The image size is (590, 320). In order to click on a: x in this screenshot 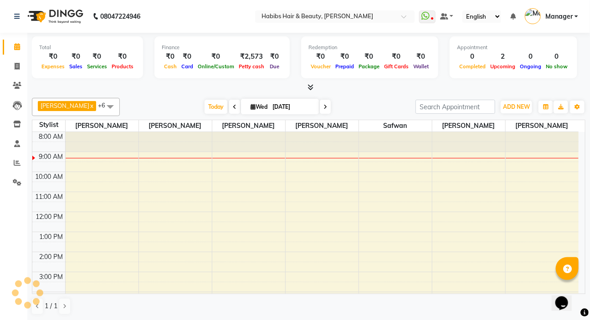, I will do `click(91, 106)`.